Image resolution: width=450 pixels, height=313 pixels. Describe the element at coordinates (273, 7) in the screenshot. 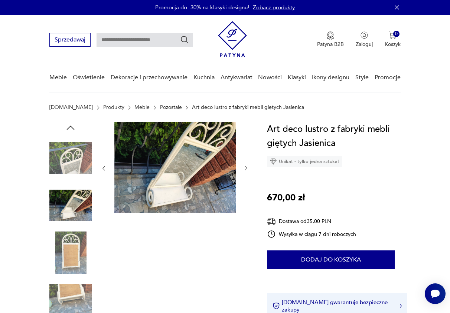

I see `a: Zobacz produkty` at that location.